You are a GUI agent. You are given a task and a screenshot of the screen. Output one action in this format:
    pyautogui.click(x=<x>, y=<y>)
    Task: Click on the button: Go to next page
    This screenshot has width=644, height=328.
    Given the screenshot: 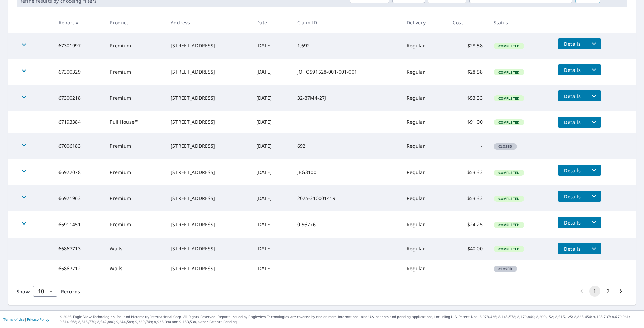 What is the action you would take?
    pyautogui.click(x=621, y=291)
    